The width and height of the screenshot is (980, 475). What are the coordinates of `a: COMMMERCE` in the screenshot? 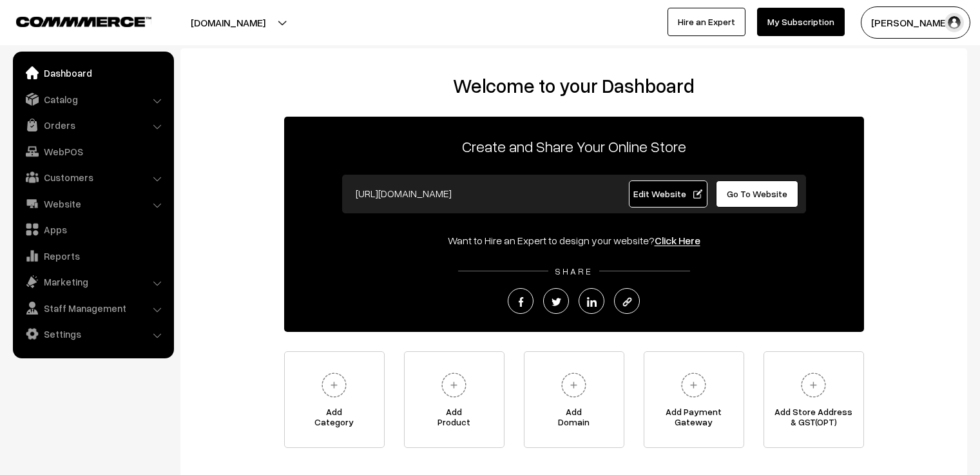 It's located at (72, 21).